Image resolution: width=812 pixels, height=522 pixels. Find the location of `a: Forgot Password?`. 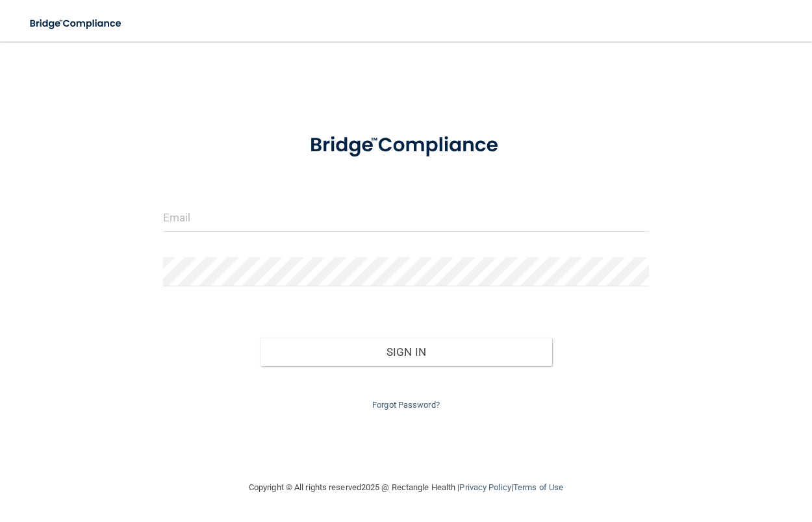

a: Forgot Password? is located at coordinates (406, 405).